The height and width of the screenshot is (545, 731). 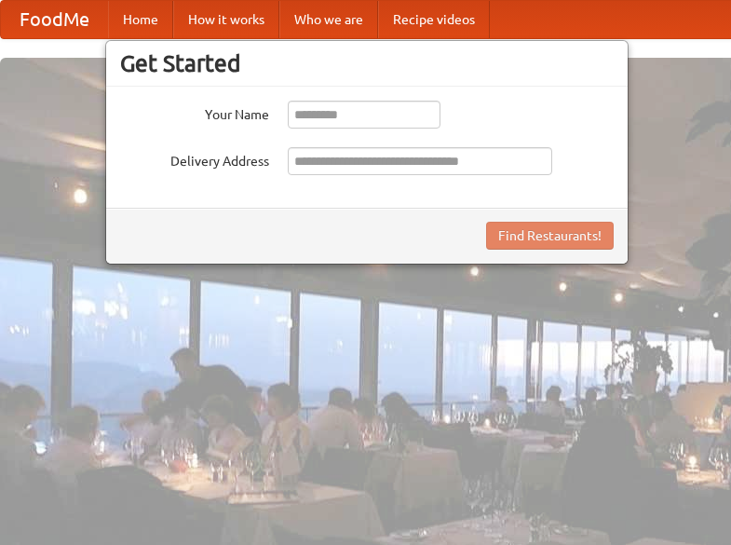 What do you see at coordinates (141, 20) in the screenshot?
I see `a: Home` at bounding box center [141, 20].